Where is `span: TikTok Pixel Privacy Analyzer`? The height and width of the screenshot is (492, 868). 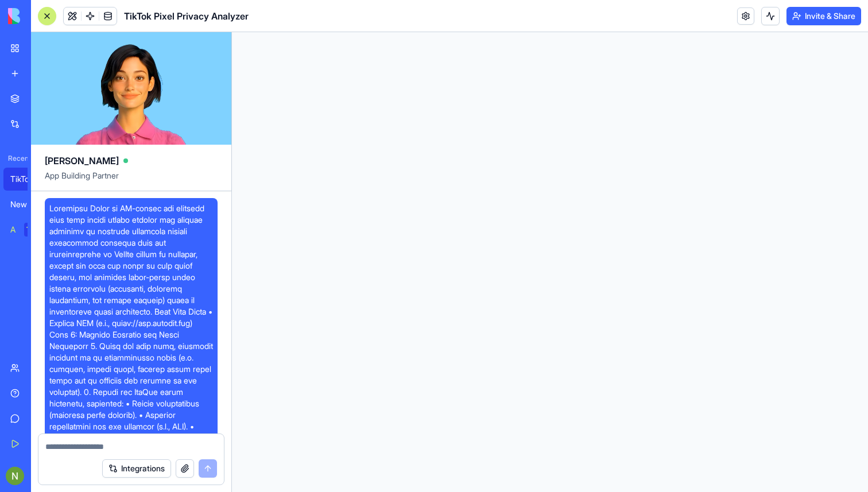 span: TikTok Pixel Privacy Analyzer is located at coordinates (186, 16).